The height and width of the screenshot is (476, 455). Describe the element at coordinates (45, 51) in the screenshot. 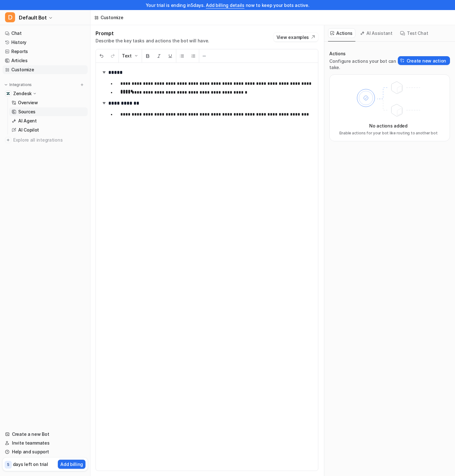

I see `a: Reports` at that location.